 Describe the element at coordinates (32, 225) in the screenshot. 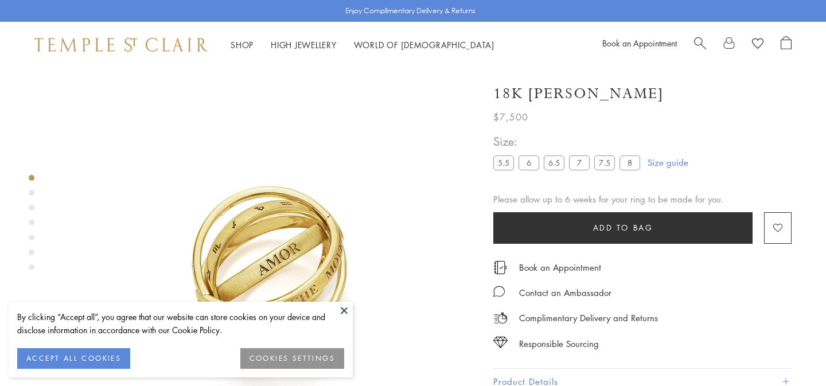

I see `div: Product gallery navigation` at that location.